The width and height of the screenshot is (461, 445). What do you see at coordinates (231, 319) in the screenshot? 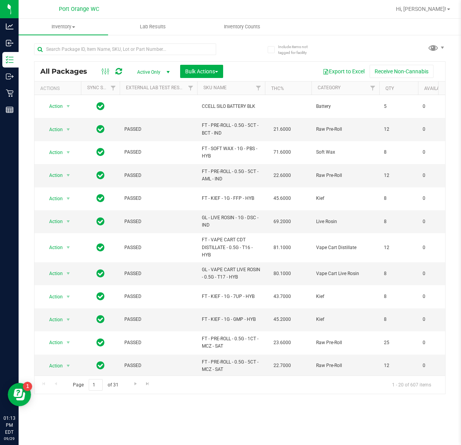
I see `span: FT - KIEF - 1G - GMP - HYB` at bounding box center [231, 319].